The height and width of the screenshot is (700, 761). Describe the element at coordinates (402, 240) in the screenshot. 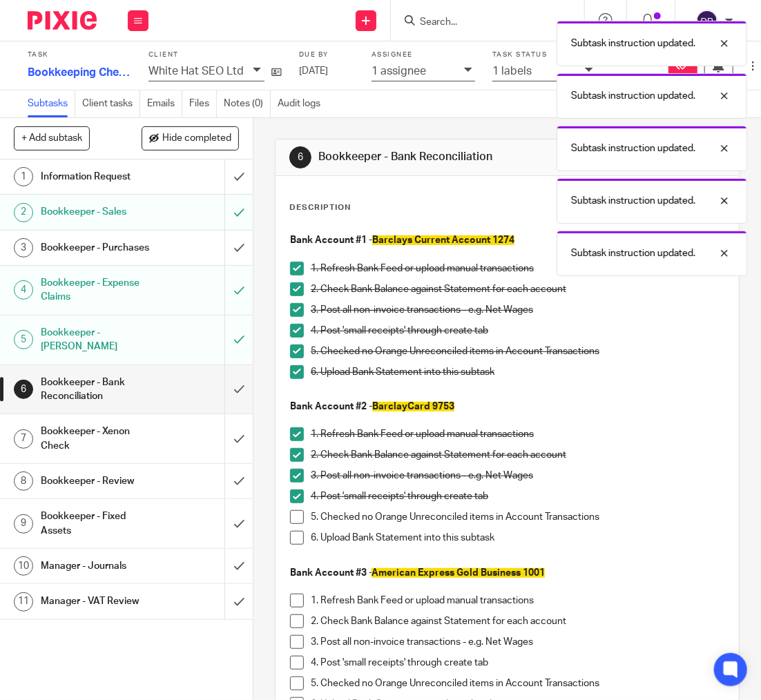

I see `strong: Bank Account #1 -` at that location.